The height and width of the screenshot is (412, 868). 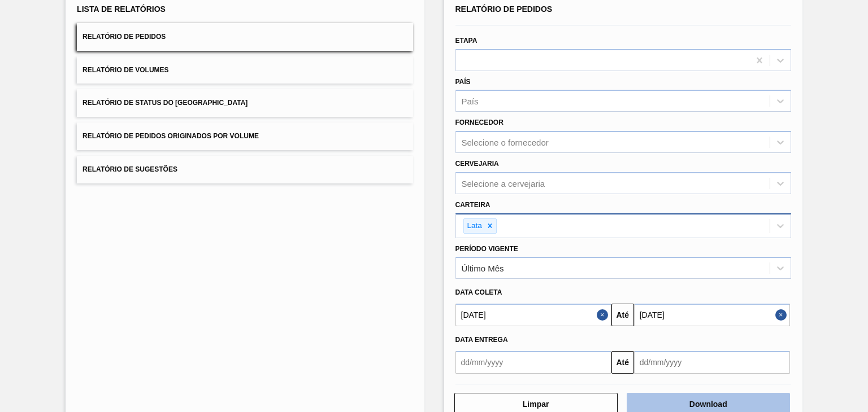 I want to click on span: Lista de Relatórios, so click(x=121, y=9).